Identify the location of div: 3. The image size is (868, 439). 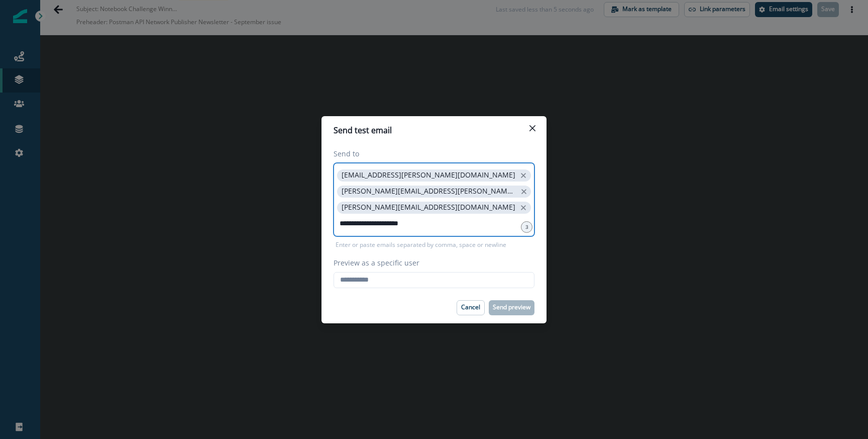
(526, 227).